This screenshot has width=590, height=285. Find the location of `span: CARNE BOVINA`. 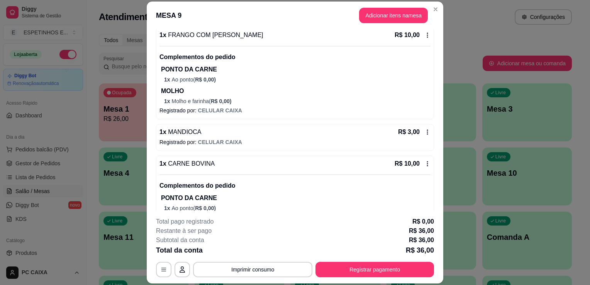

span: CARNE BOVINA is located at coordinates (190, 163).